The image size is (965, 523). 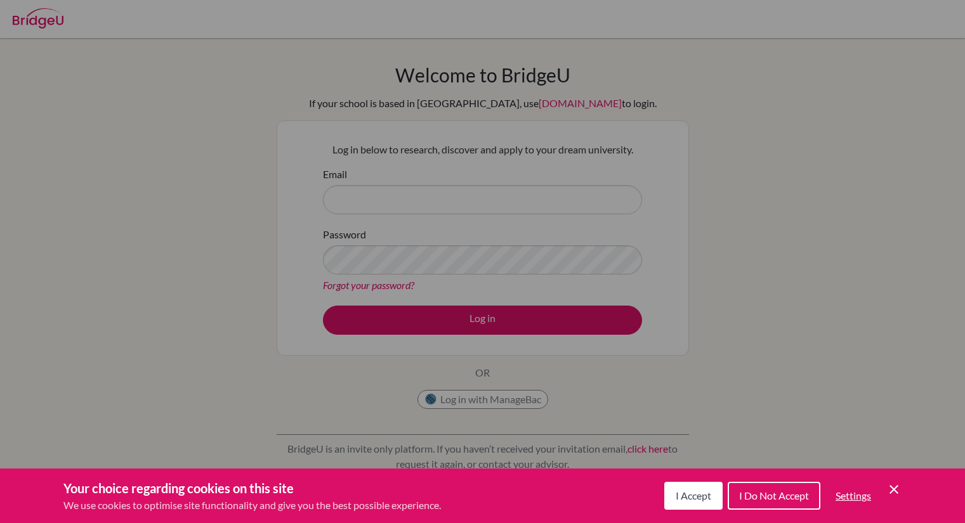 I want to click on h3: Your choice regarding cookies on this site, so click(x=252, y=488).